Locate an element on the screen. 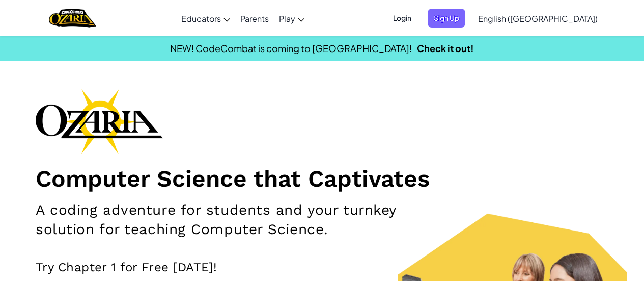 The image size is (644, 281). span: Play is located at coordinates (287, 18).